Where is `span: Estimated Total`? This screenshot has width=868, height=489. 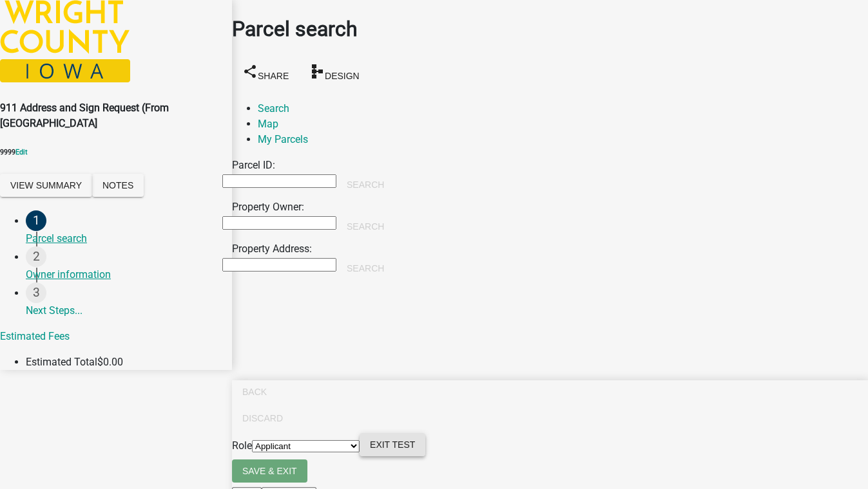
span: Estimated Total is located at coordinates (61, 362).